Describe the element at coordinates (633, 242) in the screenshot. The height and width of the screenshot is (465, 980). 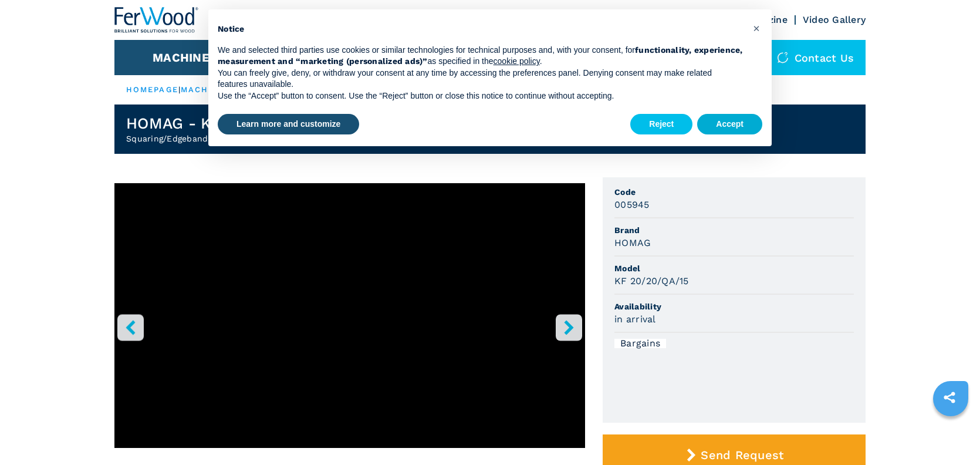
I see `h3: HOMAG` at that location.